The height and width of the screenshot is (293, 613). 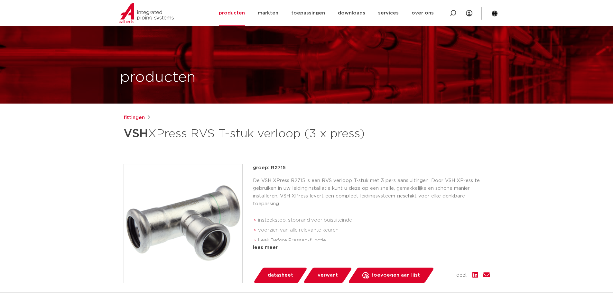 What do you see at coordinates (374, 241) in the screenshot?
I see `li: Leak Before Pressed-functie` at bounding box center [374, 241].